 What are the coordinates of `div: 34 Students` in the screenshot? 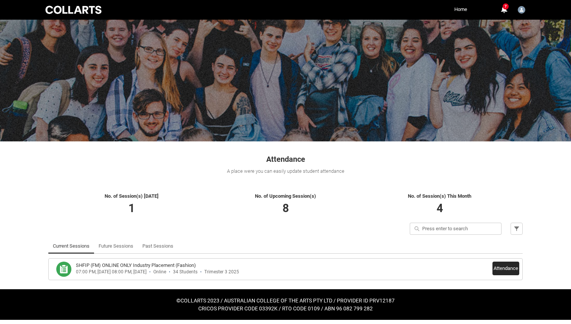 It's located at (185, 272).